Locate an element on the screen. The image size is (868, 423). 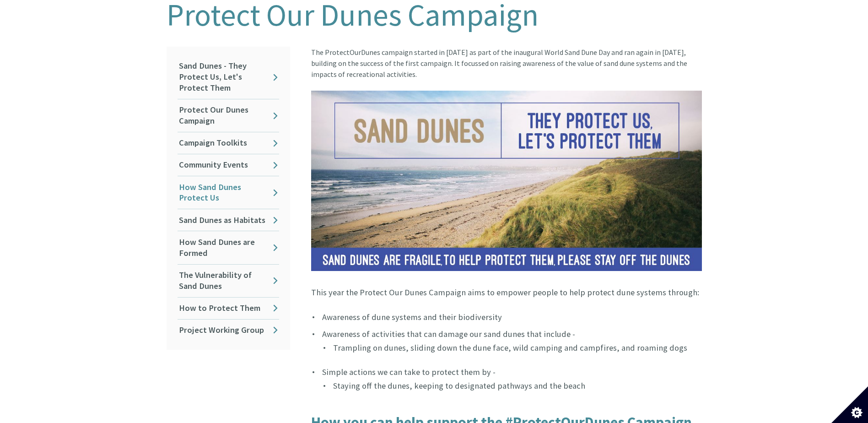
button: Set cookie preferences is located at coordinates (850, 404).